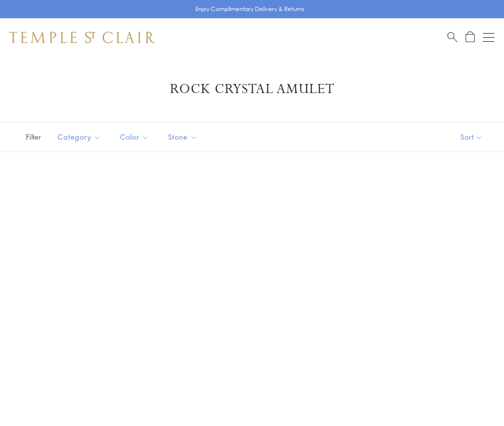  Describe the element at coordinates (471, 137) in the screenshot. I see `button: Show sort by` at that location.